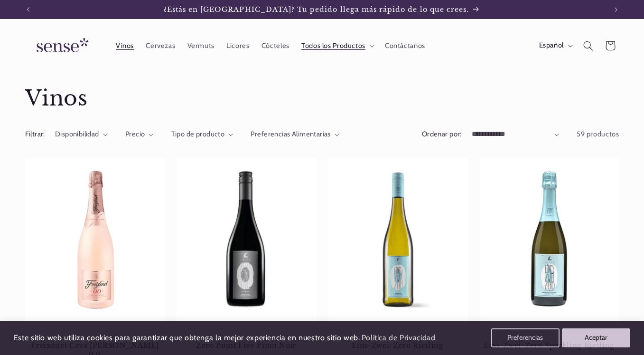 Image resolution: width=644 pixels, height=355 pixels. I want to click on span: Vermuts, so click(201, 45).